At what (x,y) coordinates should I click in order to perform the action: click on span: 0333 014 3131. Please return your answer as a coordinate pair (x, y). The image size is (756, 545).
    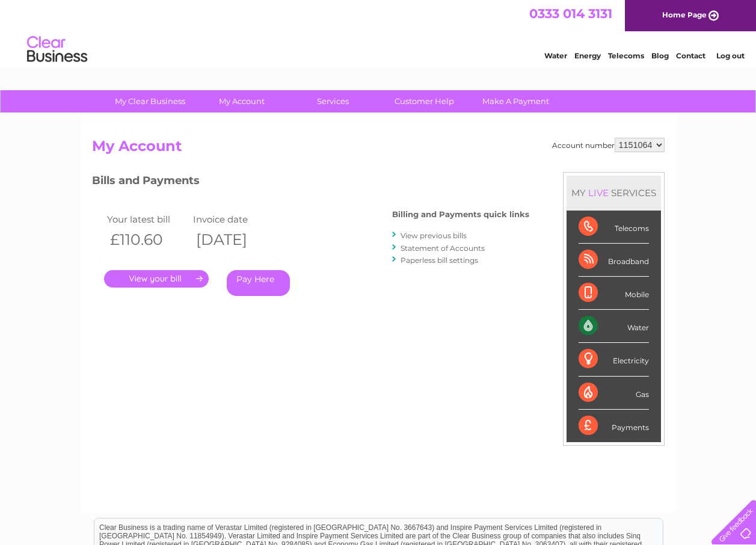
    Looking at the image, I should click on (570, 13).